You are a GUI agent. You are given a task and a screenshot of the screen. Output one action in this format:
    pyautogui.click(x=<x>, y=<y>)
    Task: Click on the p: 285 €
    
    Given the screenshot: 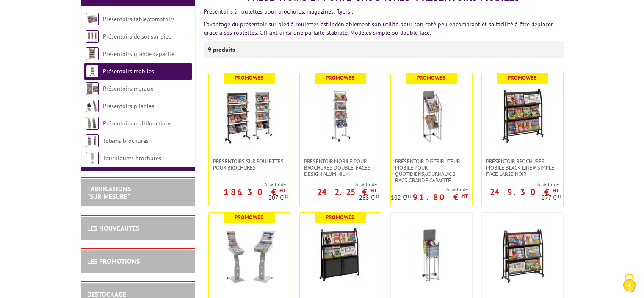 What is the action you would take?
    pyautogui.click(x=369, y=197)
    